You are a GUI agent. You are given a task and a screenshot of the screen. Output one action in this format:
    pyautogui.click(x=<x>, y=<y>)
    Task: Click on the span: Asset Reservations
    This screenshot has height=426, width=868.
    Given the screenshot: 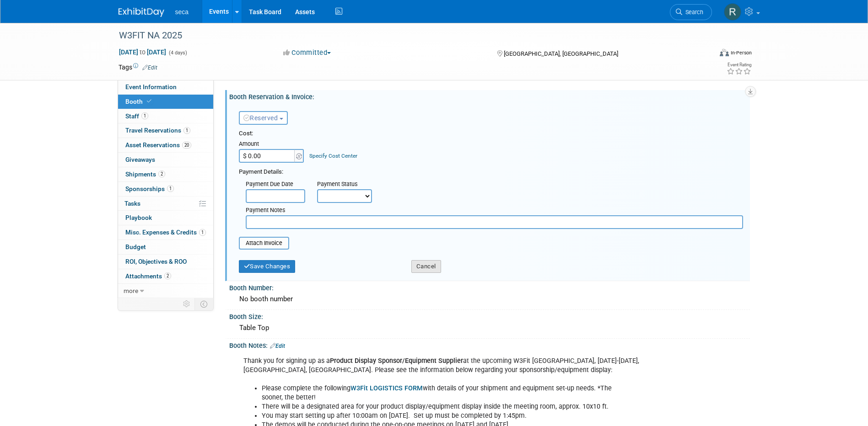 What is the action you would take?
    pyautogui.click(x=158, y=145)
    